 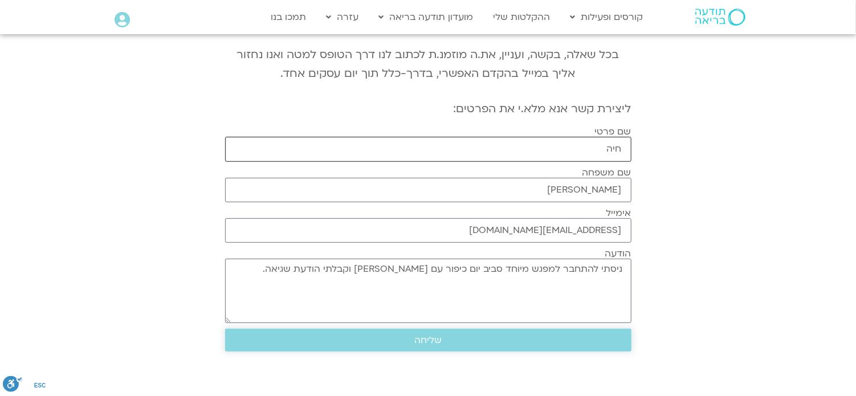 What do you see at coordinates (428, 340) in the screenshot?
I see `button: שליחה` at bounding box center [428, 340].